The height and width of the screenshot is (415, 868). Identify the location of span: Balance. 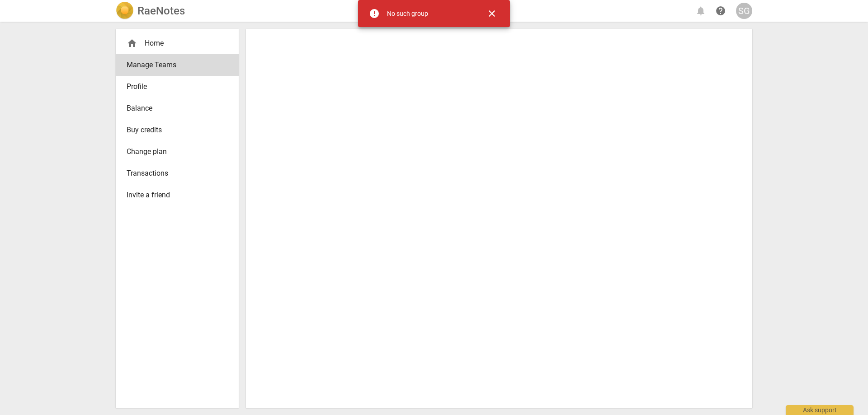
(174, 108).